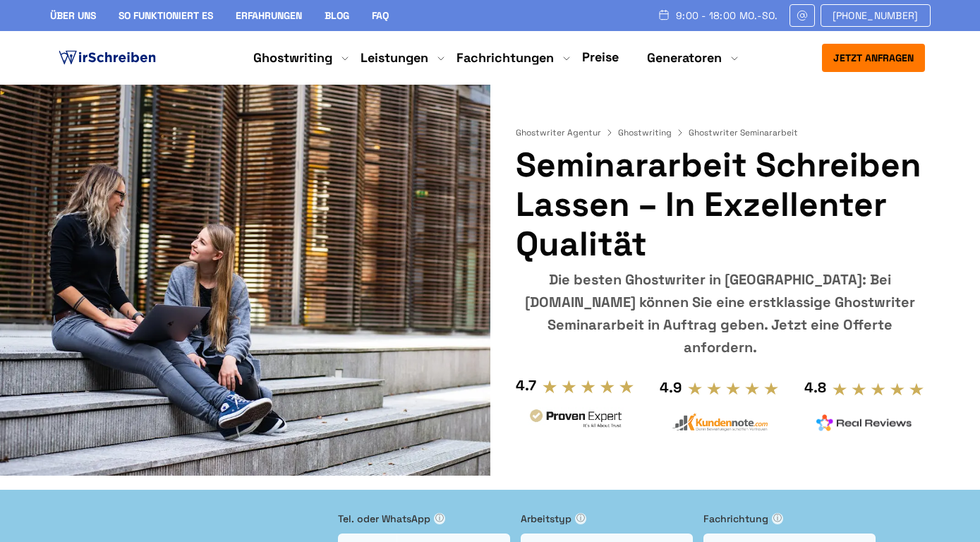 Image resolution: width=980 pixels, height=542 pixels. Describe the element at coordinates (425, 518) in the screenshot. I see `label: Tel. oder WhatsApp` at that location.